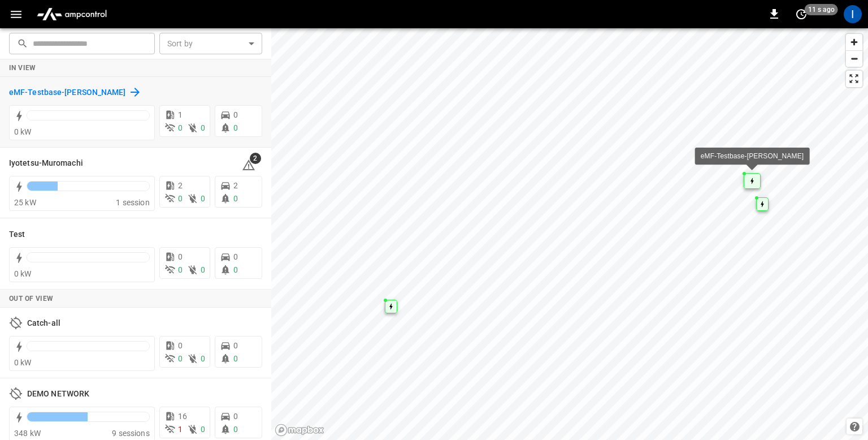 This screenshot has width=868, height=440. What do you see at coordinates (46, 164) in the screenshot?
I see `h6: Iyotetsu-Muromachi` at bounding box center [46, 164].